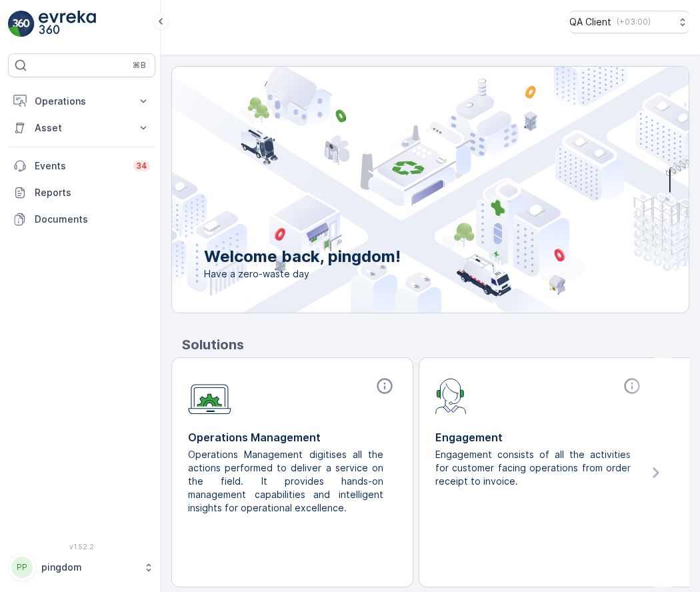 Image resolution: width=700 pixels, height=592 pixels. I want to click on span: Have a zero-waste day, so click(302, 274).